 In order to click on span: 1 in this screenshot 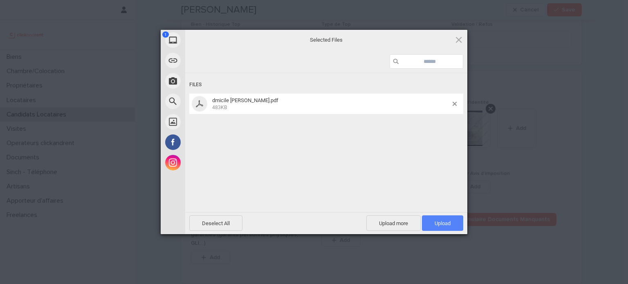, I will do `click(166, 34)`.